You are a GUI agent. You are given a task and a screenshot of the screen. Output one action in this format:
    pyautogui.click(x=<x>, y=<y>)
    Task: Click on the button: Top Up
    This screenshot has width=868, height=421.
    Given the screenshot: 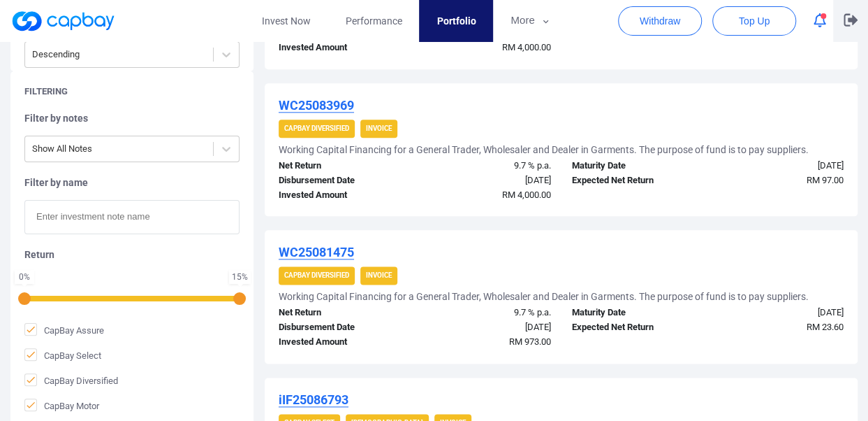 What is the action you would take?
    pyautogui.click(x=755, y=21)
    